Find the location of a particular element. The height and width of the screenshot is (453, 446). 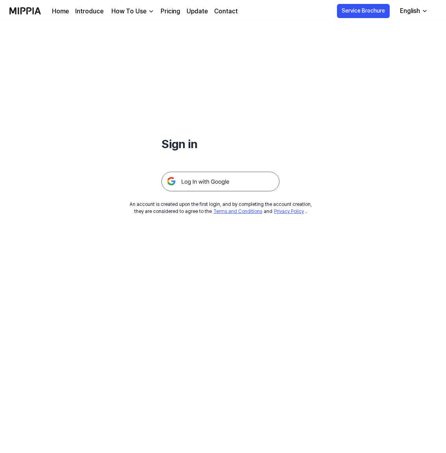

a: Introduce is located at coordinates (89, 11).